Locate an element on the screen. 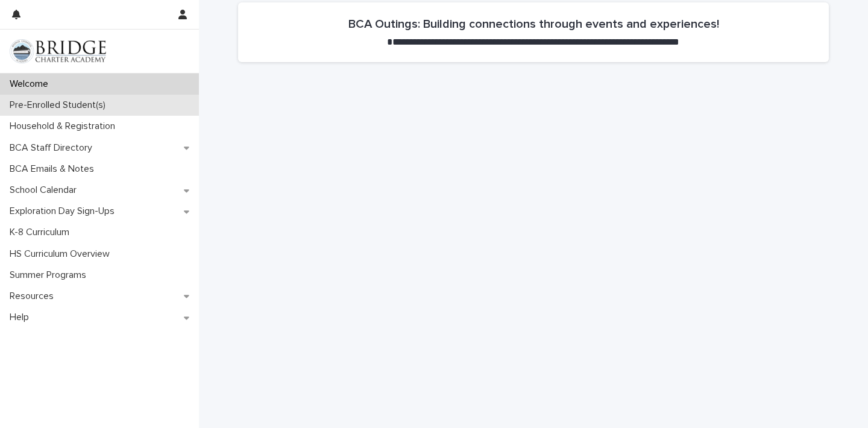 This screenshot has width=868, height=428. p: BCA Emails & Notes is located at coordinates (54, 168).